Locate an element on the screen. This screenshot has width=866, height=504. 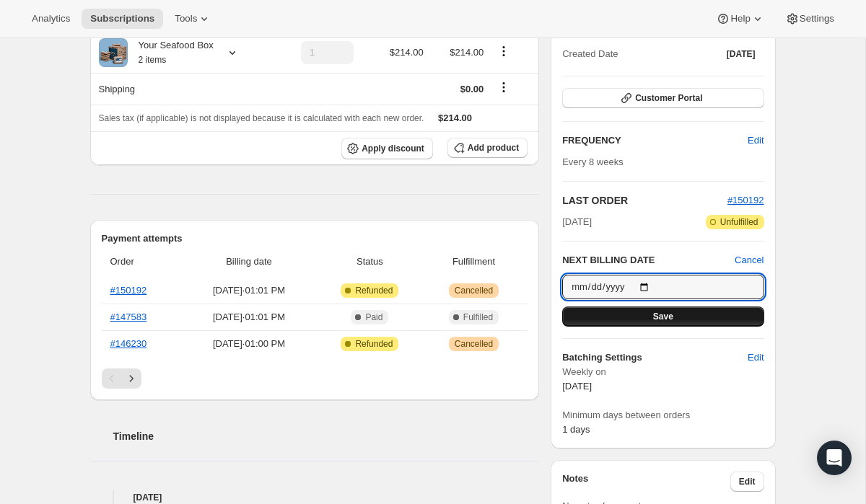
th: Shipping is located at coordinates (180, 89).